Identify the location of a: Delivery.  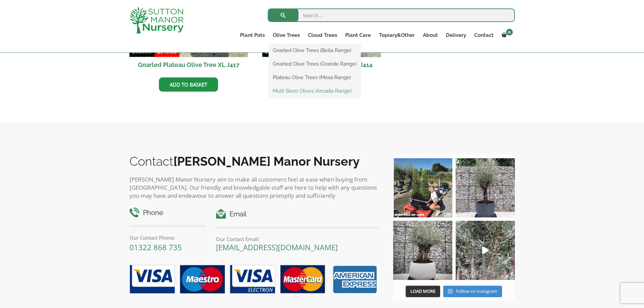
(456, 35).